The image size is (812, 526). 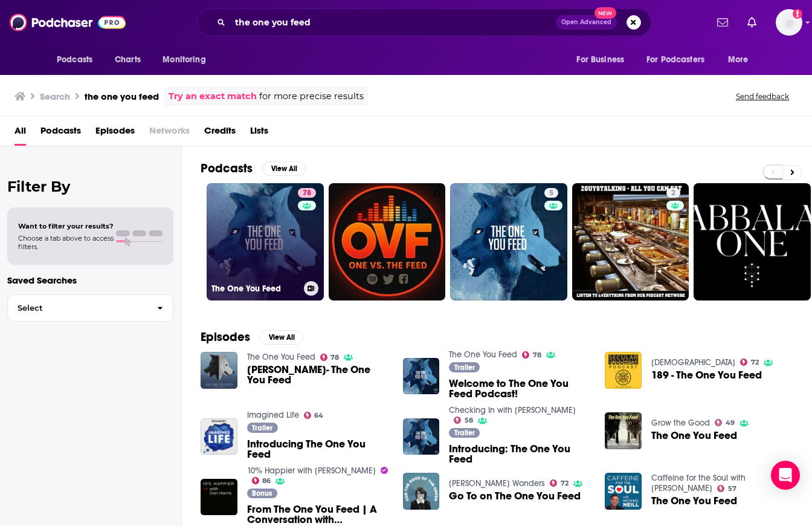 I want to click on button: Select, so click(x=90, y=307).